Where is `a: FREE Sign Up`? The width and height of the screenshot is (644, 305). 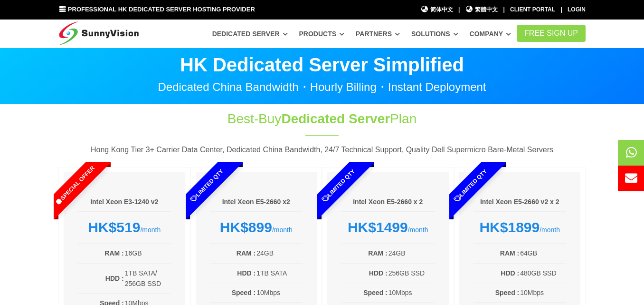
a: FREE Sign Up is located at coordinates (550, 33).